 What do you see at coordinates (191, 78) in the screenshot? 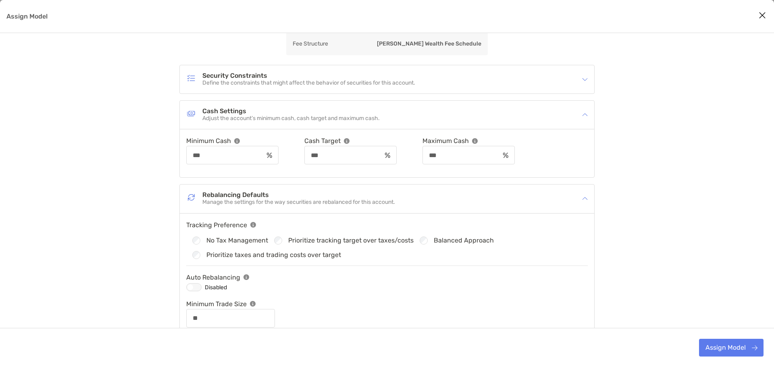
I see `img: Security Constraints` at bounding box center [191, 78].